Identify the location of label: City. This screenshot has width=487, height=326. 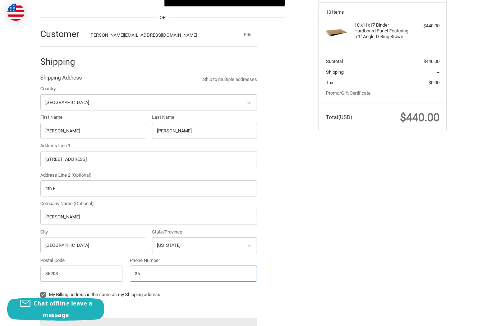
(93, 232).